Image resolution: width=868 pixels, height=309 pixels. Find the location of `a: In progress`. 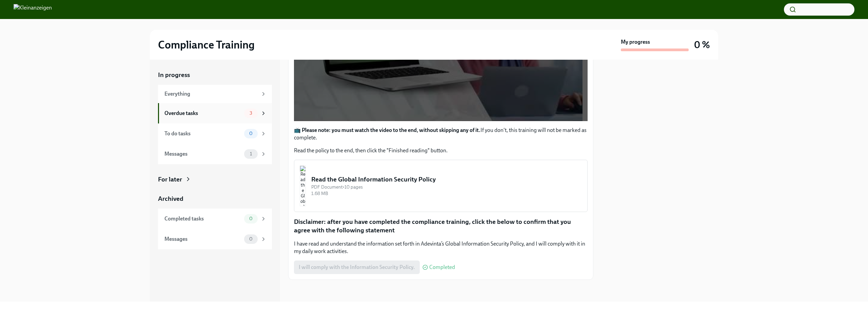

a: In progress is located at coordinates (215, 75).